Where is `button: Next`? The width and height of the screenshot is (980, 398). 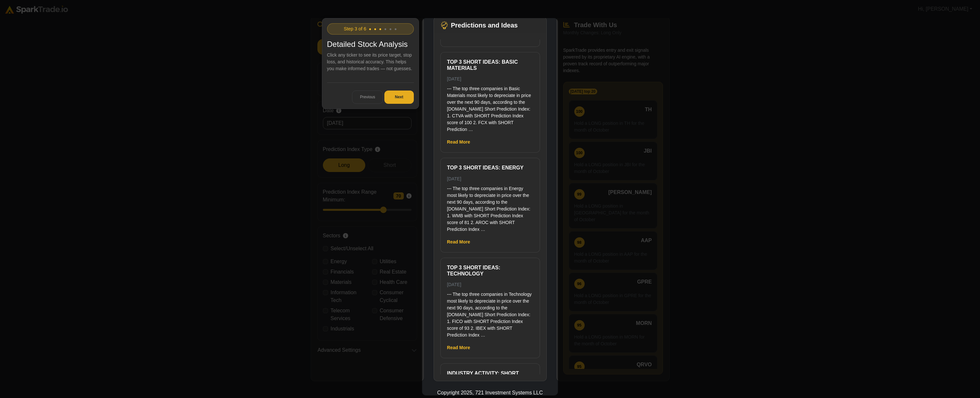 button: Next is located at coordinates (399, 97).